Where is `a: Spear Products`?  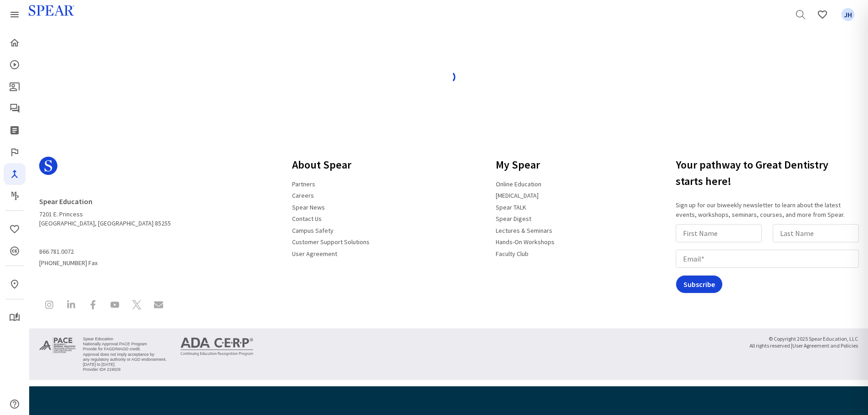 a: Spear Products is located at coordinates (14, 14).